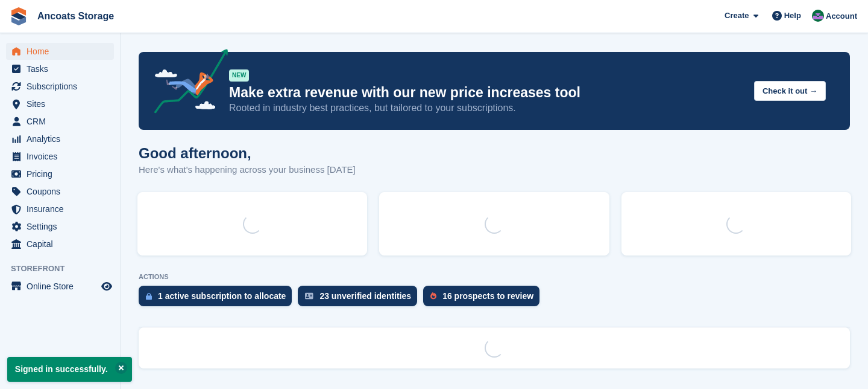  I want to click on span: Storefront, so click(65, 268).